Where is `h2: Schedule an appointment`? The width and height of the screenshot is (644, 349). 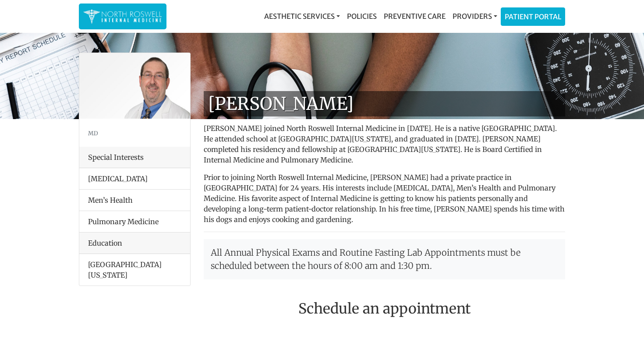
h2: Schedule an appointment is located at coordinates (384, 309).